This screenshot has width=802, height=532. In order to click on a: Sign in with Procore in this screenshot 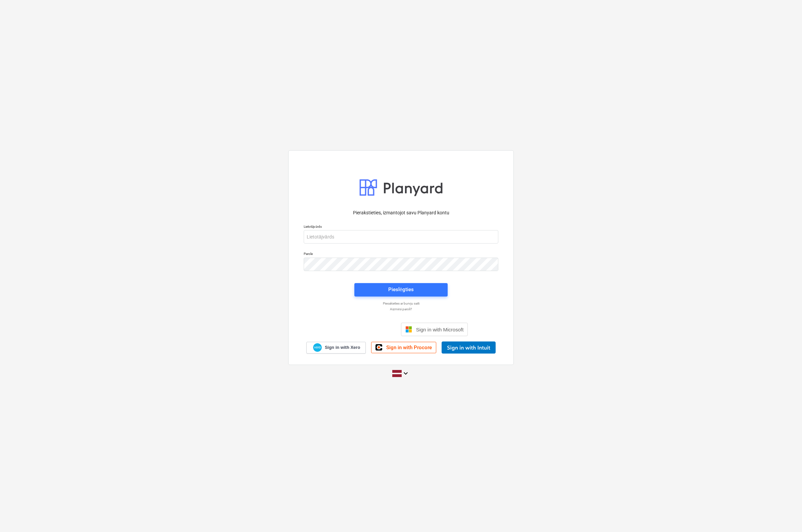, I will do `click(403, 347)`.